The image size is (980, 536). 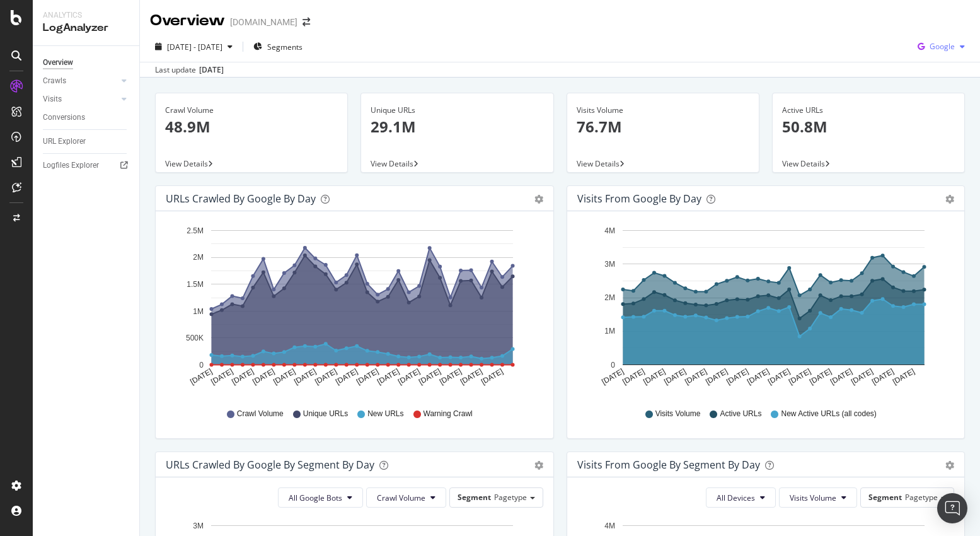 I want to click on p: 48.9M, so click(x=251, y=126).